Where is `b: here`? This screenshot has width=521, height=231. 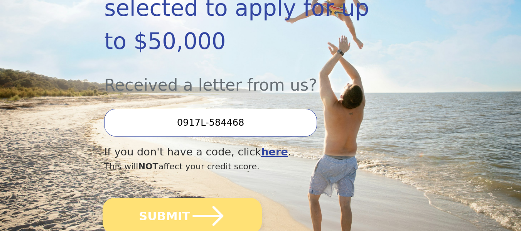
b: here is located at coordinates (275, 152).